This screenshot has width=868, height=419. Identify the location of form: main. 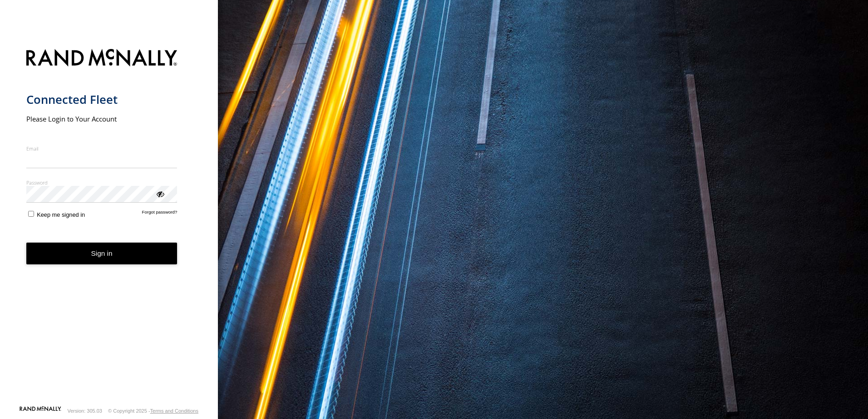
(109, 225).